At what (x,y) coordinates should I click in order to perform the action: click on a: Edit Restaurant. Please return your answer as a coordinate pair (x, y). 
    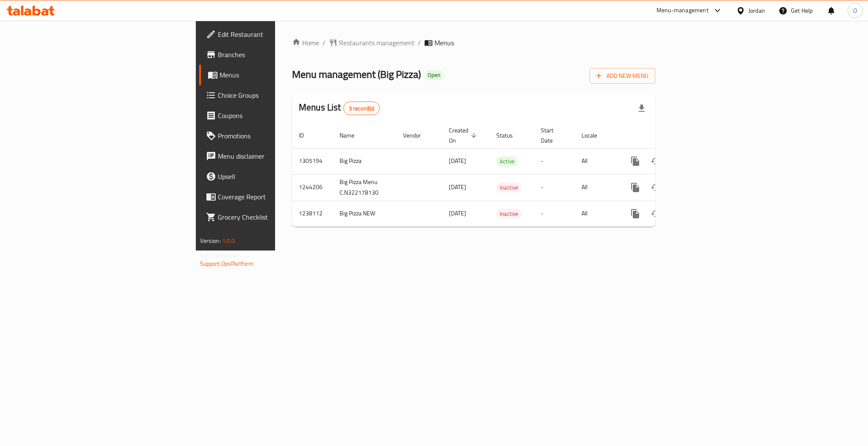
    Looking at the image, I should click on (270, 34).